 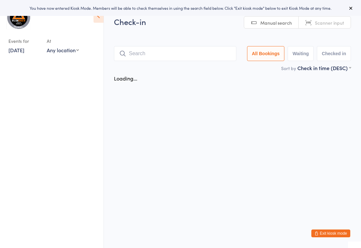 I want to click on input: Search, so click(x=175, y=54).